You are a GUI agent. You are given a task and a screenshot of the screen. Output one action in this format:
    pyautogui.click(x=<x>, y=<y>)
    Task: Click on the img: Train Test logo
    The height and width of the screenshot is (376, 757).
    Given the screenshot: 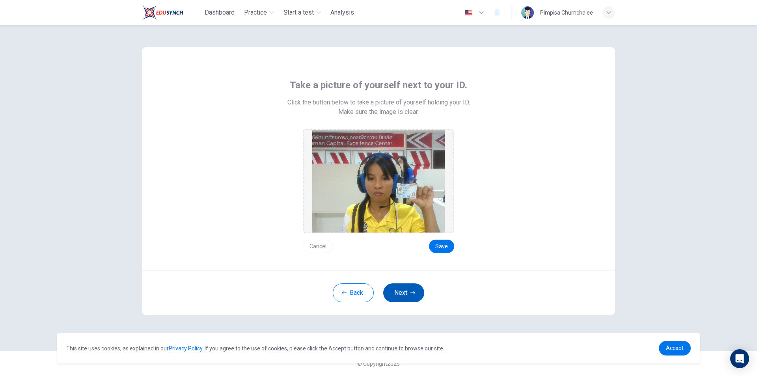 What is the action you would take?
    pyautogui.click(x=162, y=13)
    